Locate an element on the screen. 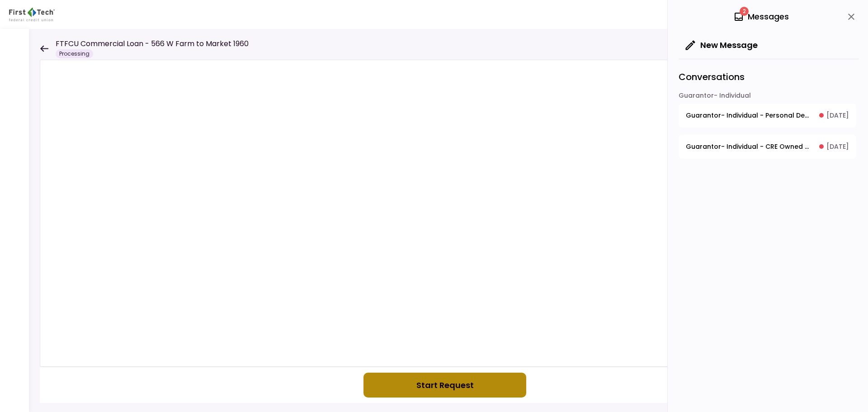 This screenshot has width=868, height=412. button: Start Request is located at coordinates (445, 385).